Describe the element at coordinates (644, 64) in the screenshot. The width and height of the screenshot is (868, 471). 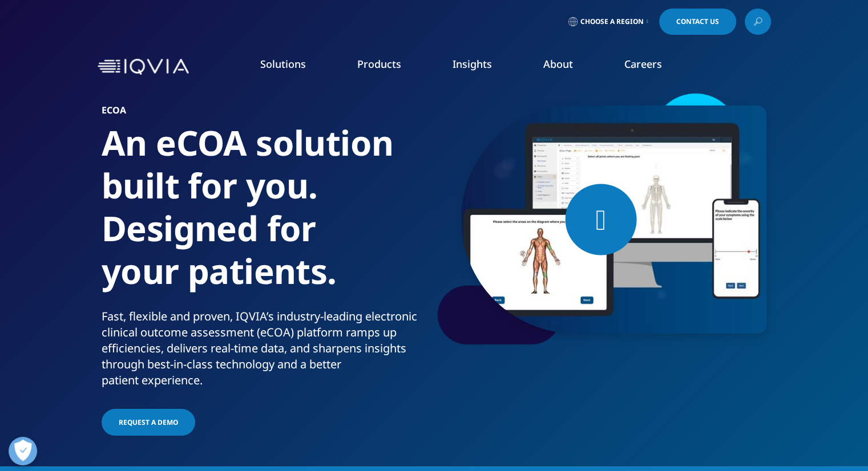
I see `a: Careers` at that location.